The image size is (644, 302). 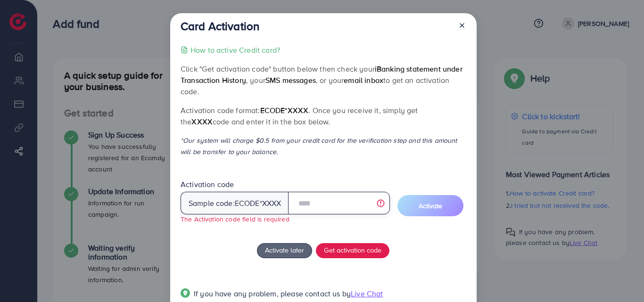 I want to click on span: If you have any problem, please contact us by, so click(x=272, y=293).